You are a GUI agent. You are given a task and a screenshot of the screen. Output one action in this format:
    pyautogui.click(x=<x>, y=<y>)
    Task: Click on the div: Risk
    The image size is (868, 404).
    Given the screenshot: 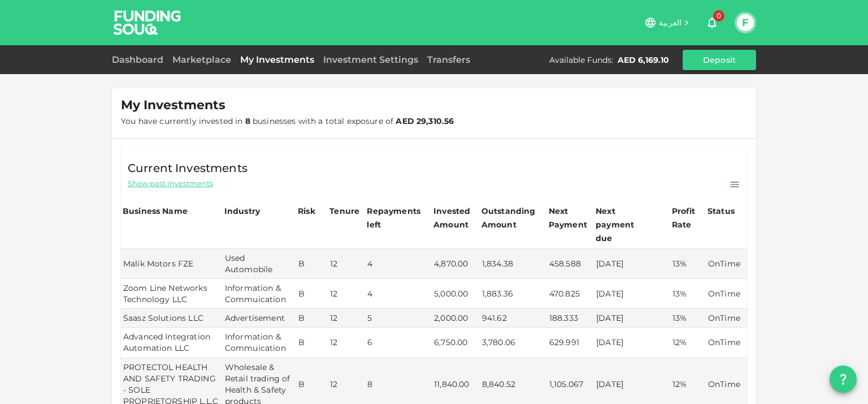 What is the action you would take?
    pyautogui.click(x=309, y=211)
    